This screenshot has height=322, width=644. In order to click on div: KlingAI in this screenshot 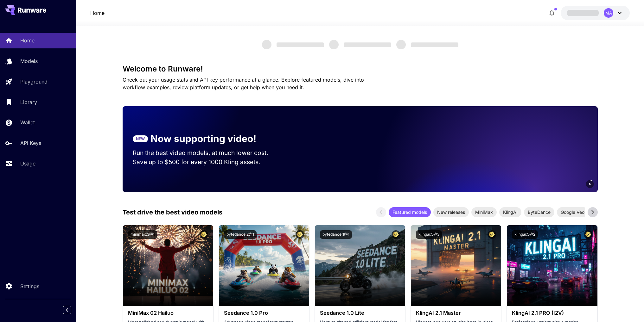, I will do `click(510, 212)`.